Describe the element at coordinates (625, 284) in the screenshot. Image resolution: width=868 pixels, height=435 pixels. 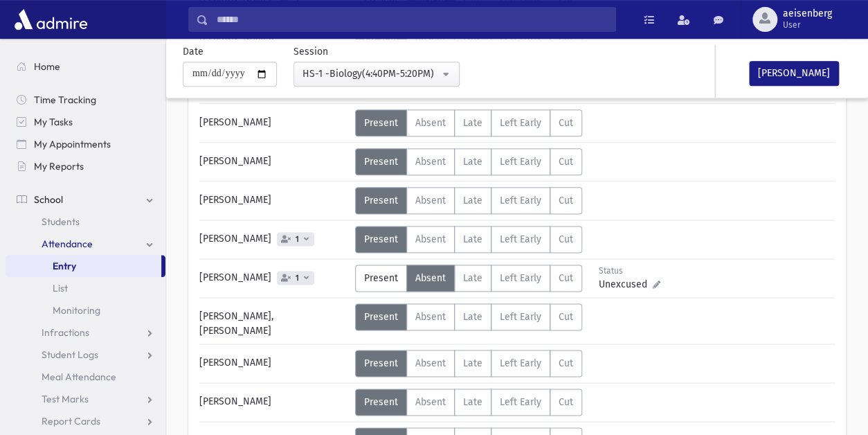
I see `span: Unexcused` at that location.